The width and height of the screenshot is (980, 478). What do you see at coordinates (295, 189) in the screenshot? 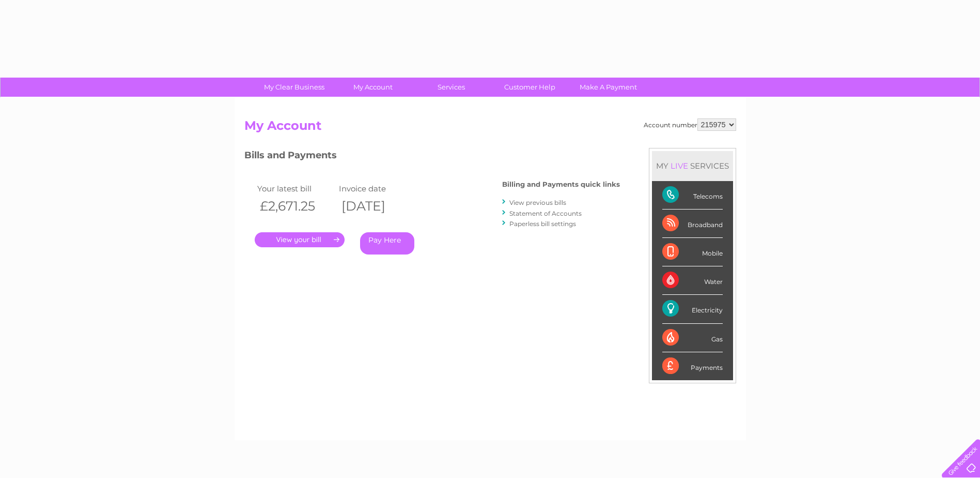
I see `td: Your latest bill` at bounding box center [295, 189].